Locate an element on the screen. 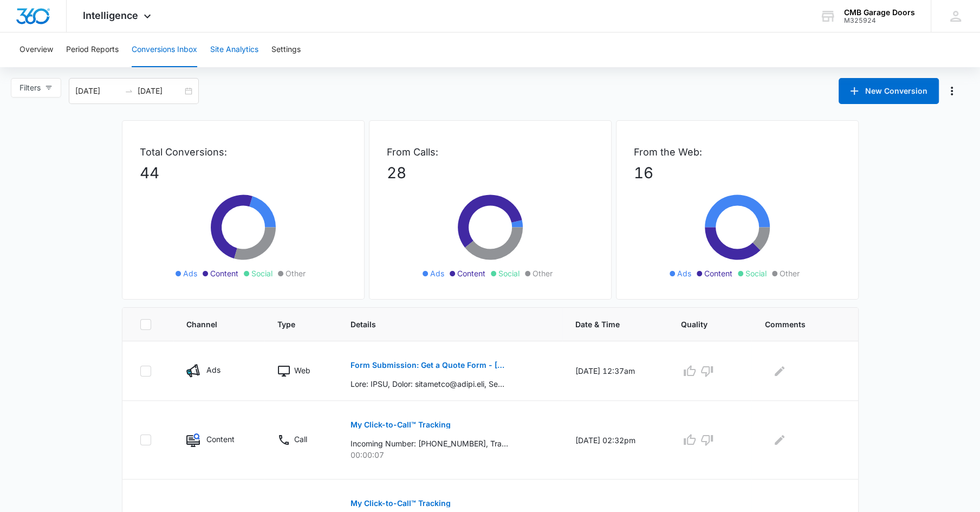  p: 28 is located at coordinates (490, 172).